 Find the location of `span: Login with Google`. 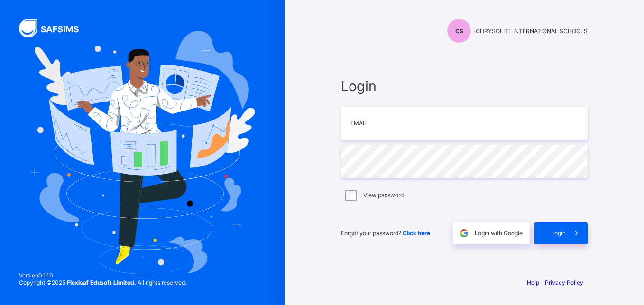

span: Login with Google is located at coordinates (499, 233).